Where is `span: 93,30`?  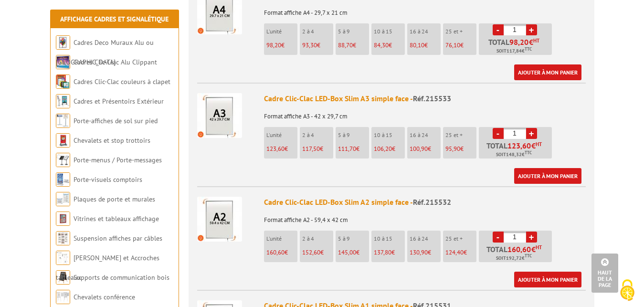
span: 93,30 is located at coordinates (309, 45).